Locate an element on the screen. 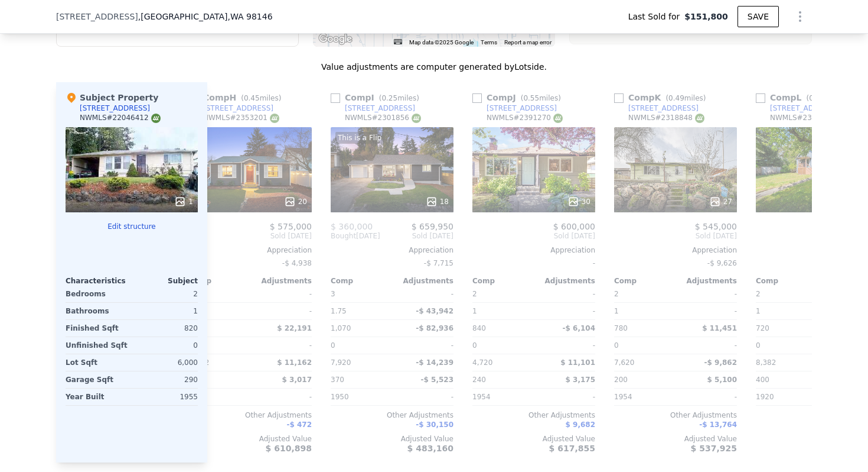 This screenshot has width=868, height=472. span: 0.55 is located at coordinates (817, 98).